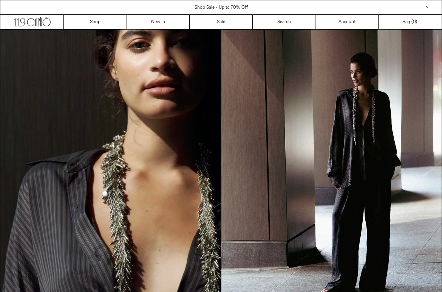  Describe the element at coordinates (284, 22) in the screenshot. I see `a: Search` at that location.